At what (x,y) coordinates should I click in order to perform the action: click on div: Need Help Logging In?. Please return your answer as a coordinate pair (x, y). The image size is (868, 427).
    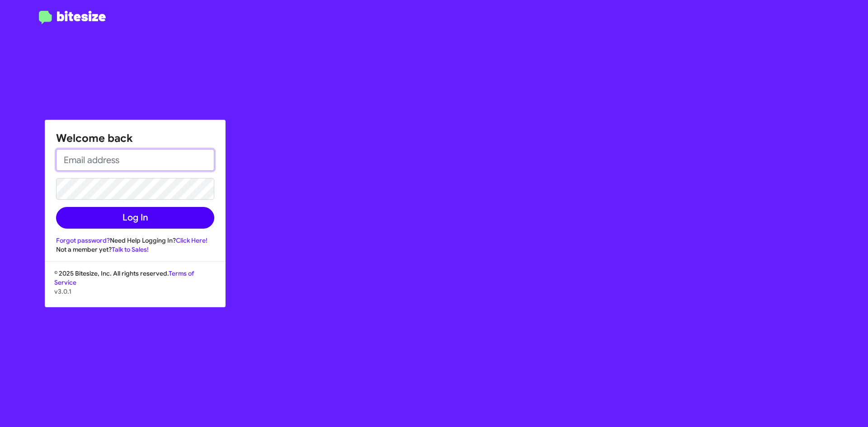
    Looking at the image, I should click on (135, 241).